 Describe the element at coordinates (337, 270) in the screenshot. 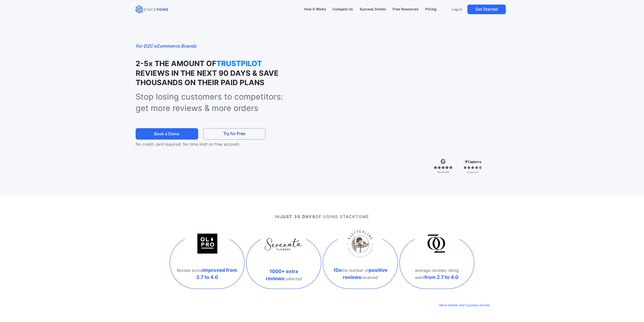

I see `strong: 10x` at that location.